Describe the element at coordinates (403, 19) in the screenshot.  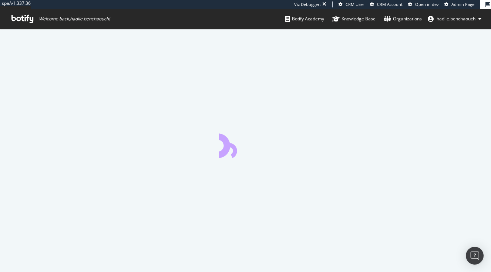
I see `div: Organizations` at that location.